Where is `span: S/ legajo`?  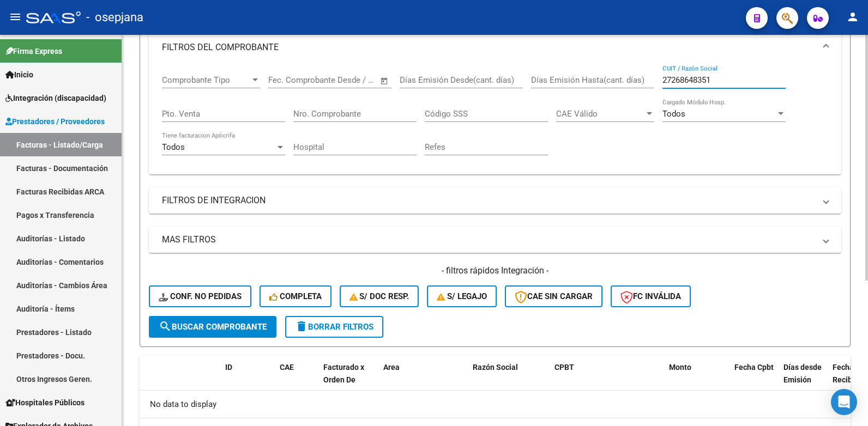
span: S/ legajo is located at coordinates (462, 296).